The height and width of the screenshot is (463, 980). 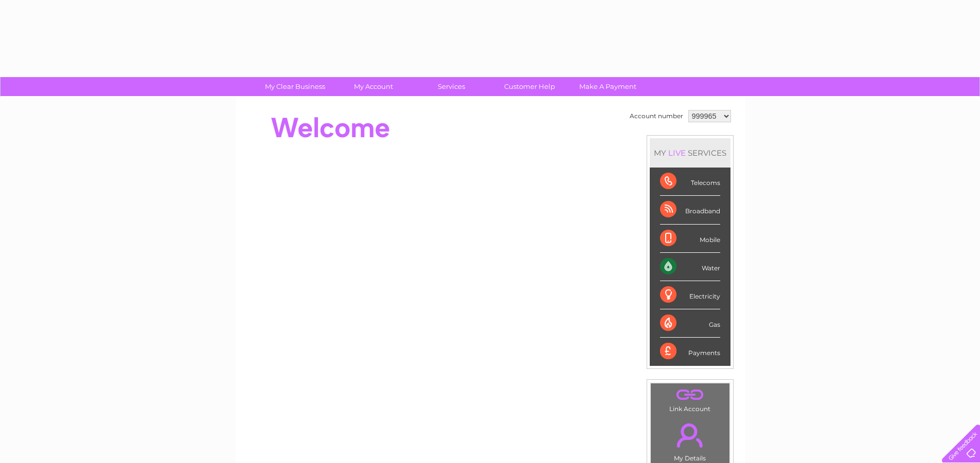 I want to click on a: Services, so click(x=451, y=86).